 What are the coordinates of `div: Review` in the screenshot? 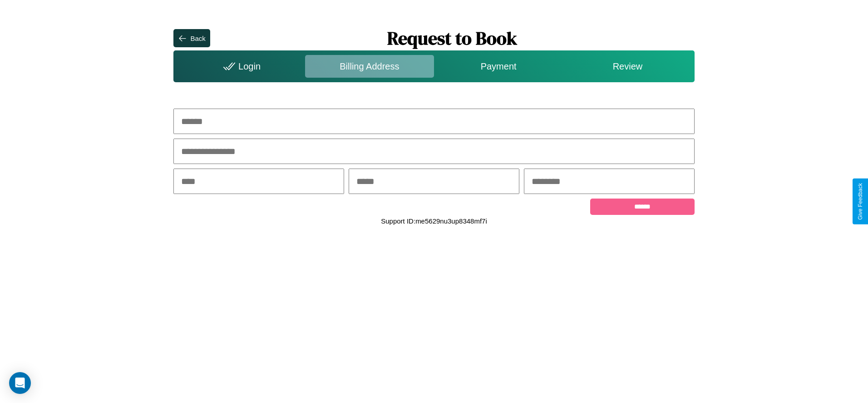 It's located at (627, 66).